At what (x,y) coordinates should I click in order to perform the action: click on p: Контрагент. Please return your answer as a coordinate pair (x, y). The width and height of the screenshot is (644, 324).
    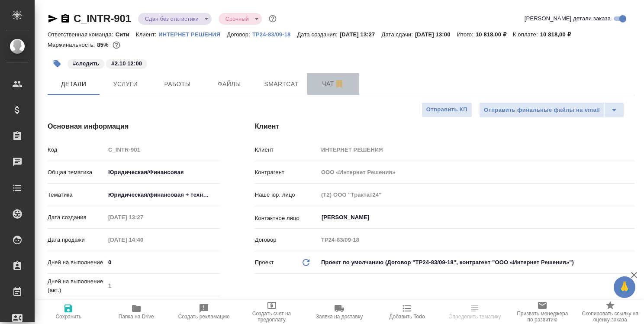
    Looking at the image, I should click on (287, 172).